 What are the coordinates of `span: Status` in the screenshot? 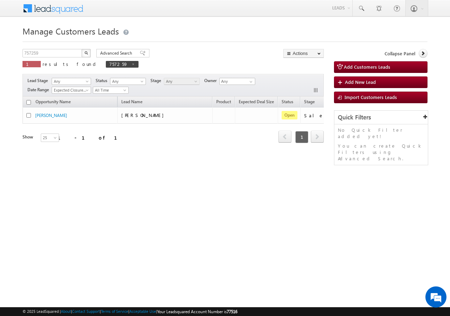 It's located at (103, 81).